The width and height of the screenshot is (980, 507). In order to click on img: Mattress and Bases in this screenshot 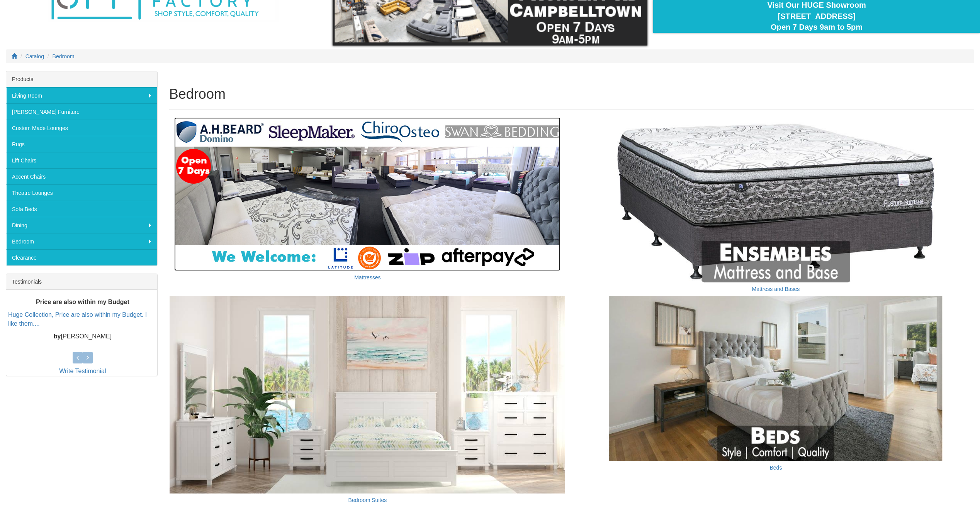, I will do `click(776, 200)`.